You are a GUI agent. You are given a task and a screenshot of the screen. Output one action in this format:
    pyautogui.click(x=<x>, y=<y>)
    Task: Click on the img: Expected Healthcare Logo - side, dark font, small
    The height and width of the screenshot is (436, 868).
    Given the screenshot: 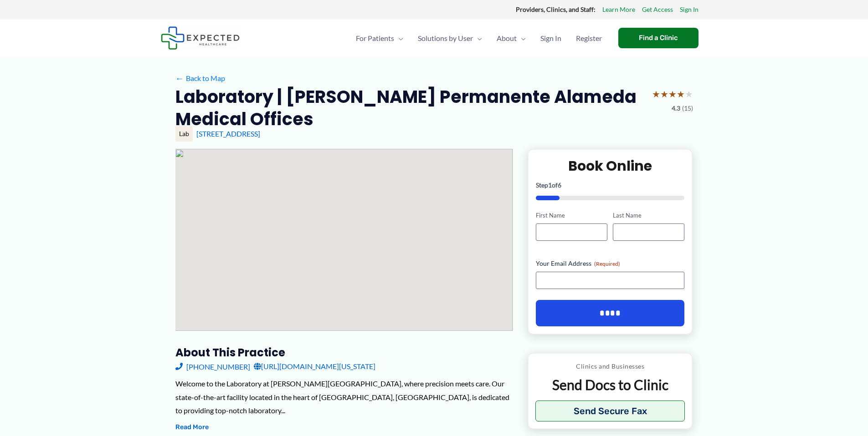 What is the action you would take?
    pyautogui.click(x=200, y=38)
    